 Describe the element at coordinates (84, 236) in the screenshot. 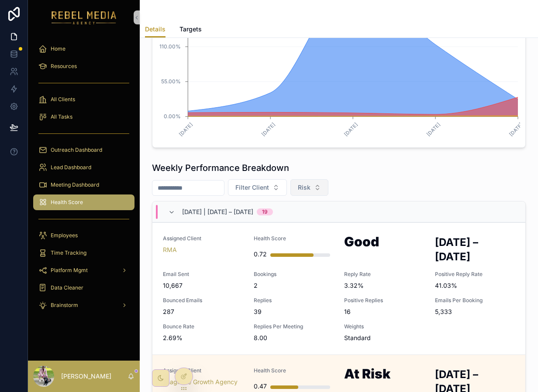

I see `a: Employees` at that location.